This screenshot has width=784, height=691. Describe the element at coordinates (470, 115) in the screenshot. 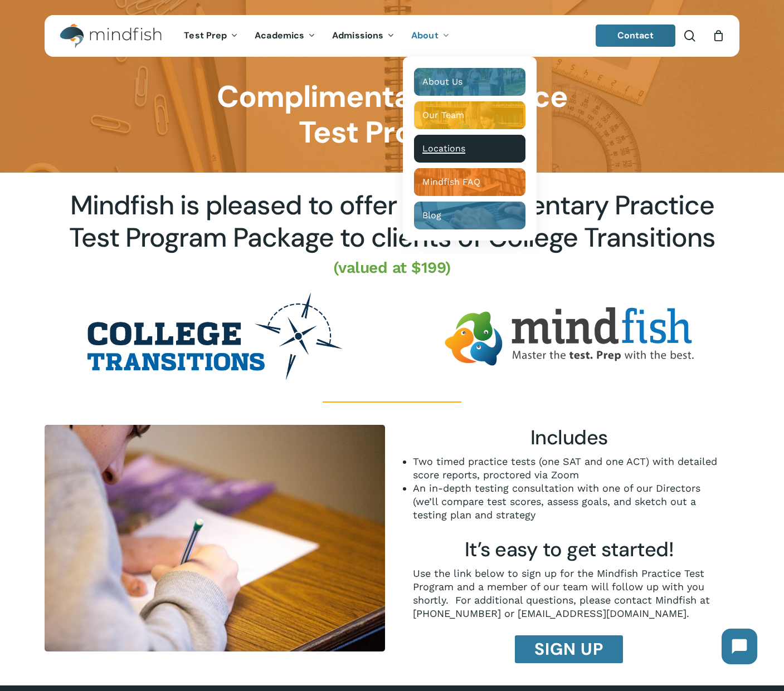

I see `a: Our Team` at that location.